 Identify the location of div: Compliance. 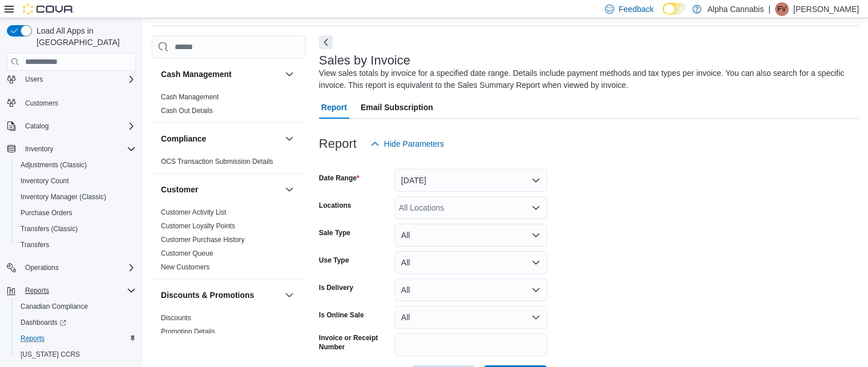
(228, 163).